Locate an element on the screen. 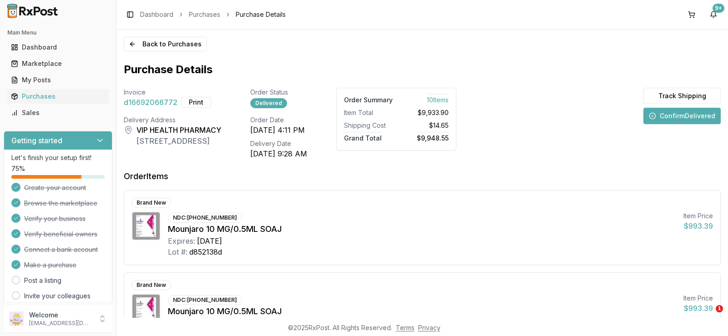 The image size is (728, 336). span: Connect a bank account is located at coordinates (61, 250).